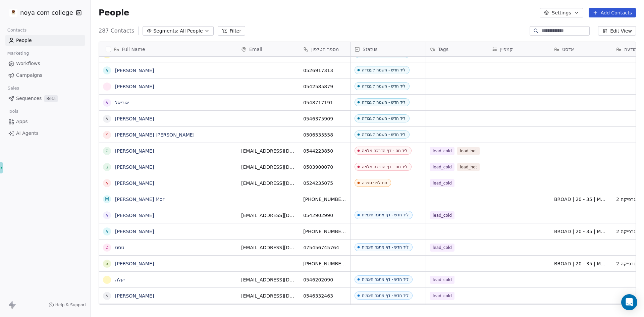 This screenshot has height=317, width=644. Describe the element at coordinates (45, 75) in the screenshot. I see `a: Campaigns` at that location.